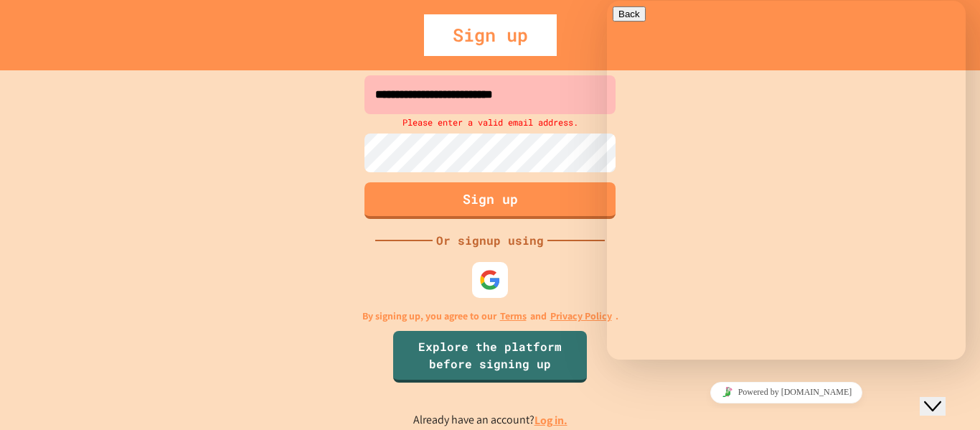 The width and height of the screenshot is (980, 430). Describe the element at coordinates (490, 420) in the screenshot. I see `p: Already have an account?` at that location.